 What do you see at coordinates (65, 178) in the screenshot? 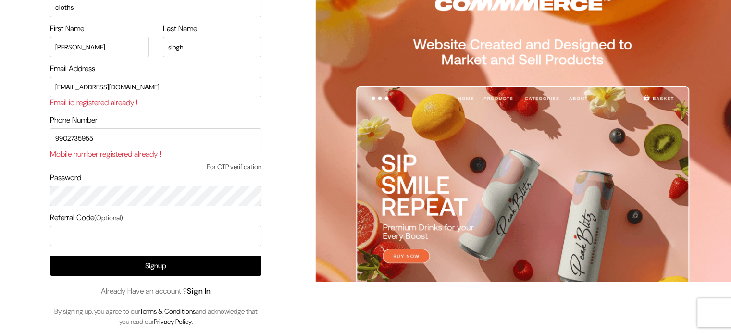
I see `label: Password` at bounding box center [65, 178].